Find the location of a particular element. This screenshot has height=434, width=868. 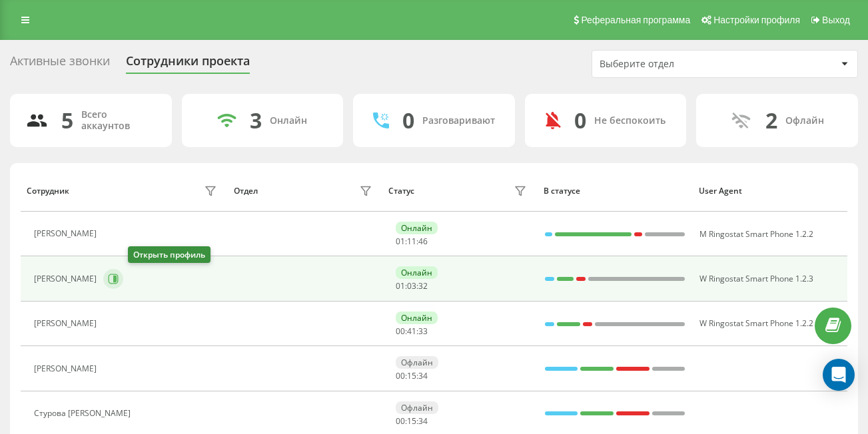

div: Всего аккаунтов is located at coordinates (119, 121).